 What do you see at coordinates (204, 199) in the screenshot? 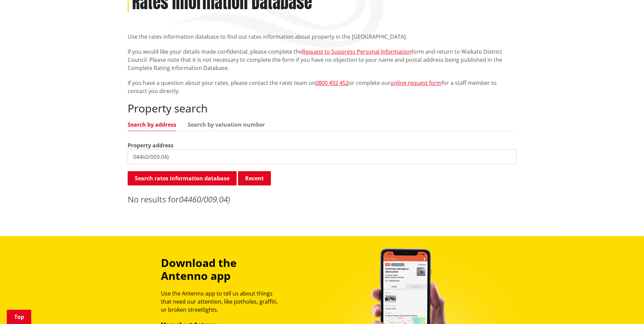
I see `em: 04460/009.04)` at bounding box center [204, 199].